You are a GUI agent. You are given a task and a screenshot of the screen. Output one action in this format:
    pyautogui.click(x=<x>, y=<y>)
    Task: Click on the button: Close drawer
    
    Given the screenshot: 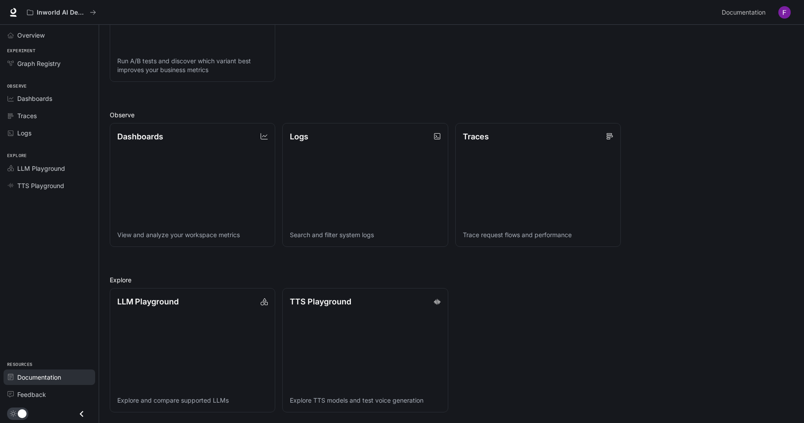 What is the action you would take?
    pyautogui.click(x=81, y=414)
    